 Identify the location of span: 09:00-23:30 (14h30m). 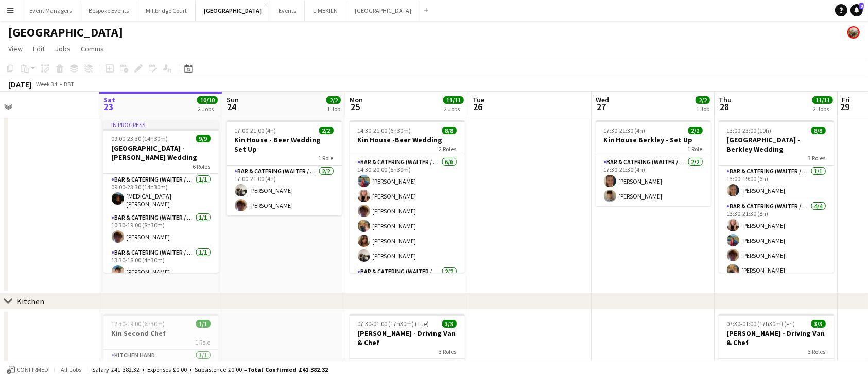
(140, 138).